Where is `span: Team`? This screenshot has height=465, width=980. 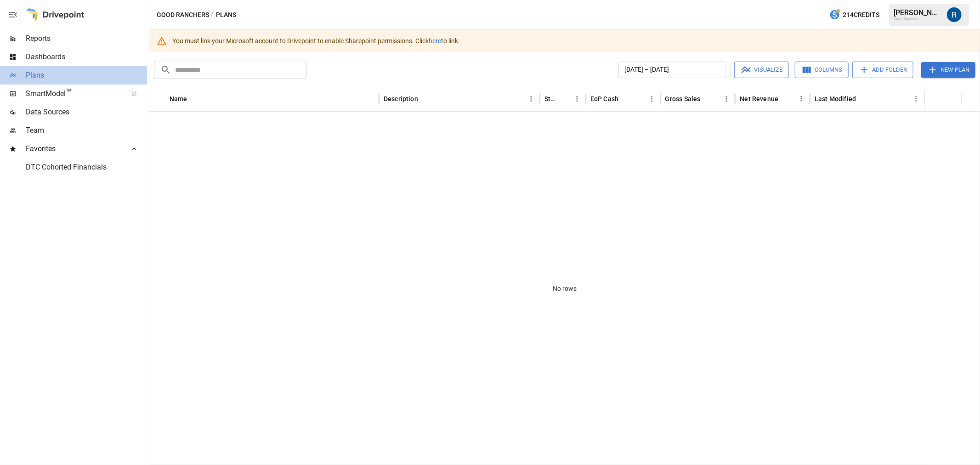 span: Team is located at coordinates (87, 130).